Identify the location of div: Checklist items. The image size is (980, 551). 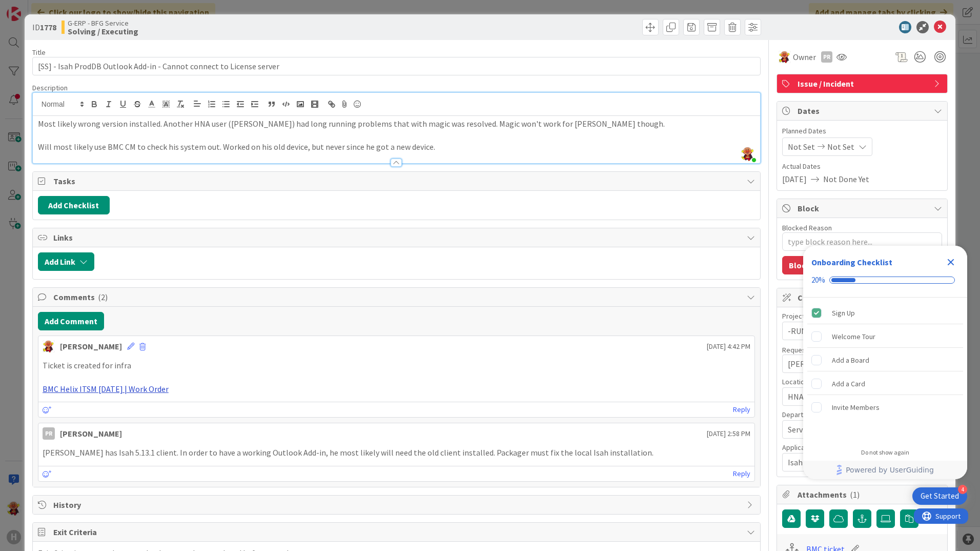
(886, 369).